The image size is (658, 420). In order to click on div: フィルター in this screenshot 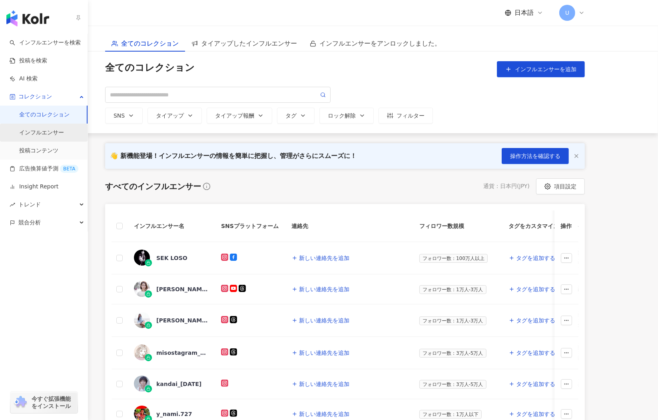, I will do `click(406, 116)`.